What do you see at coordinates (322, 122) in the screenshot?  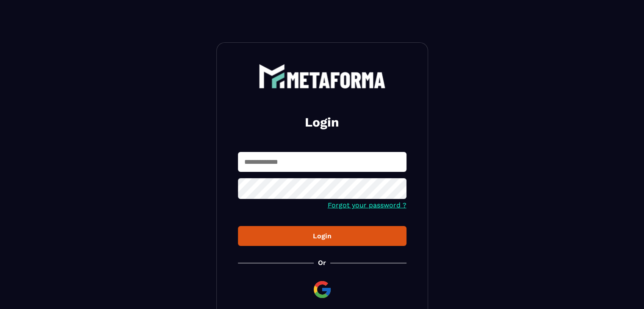 I see `h2: Login` at bounding box center [322, 122].